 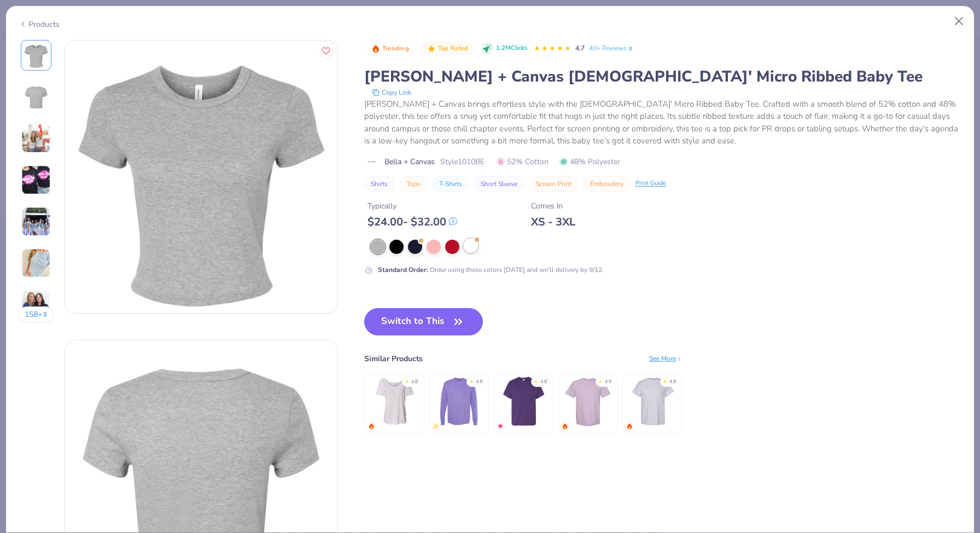 I want to click on span: Top Rated, so click(x=453, y=48).